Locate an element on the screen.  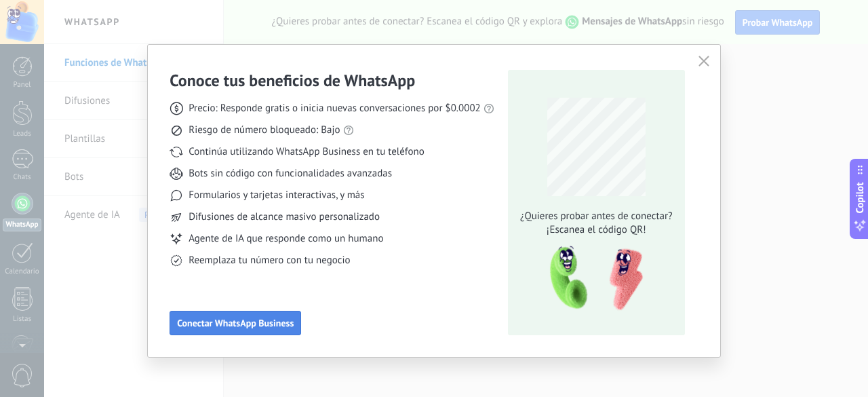
span: ¿Quieres probar antes de conectar? is located at coordinates (596, 216).